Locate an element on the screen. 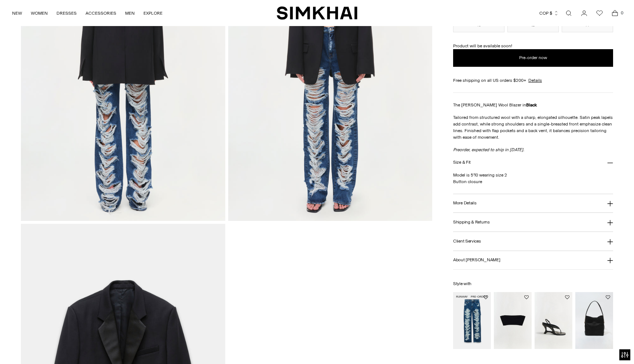 The width and height of the screenshot is (634, 364). button: COP $ is located at coordinates (549, 13).